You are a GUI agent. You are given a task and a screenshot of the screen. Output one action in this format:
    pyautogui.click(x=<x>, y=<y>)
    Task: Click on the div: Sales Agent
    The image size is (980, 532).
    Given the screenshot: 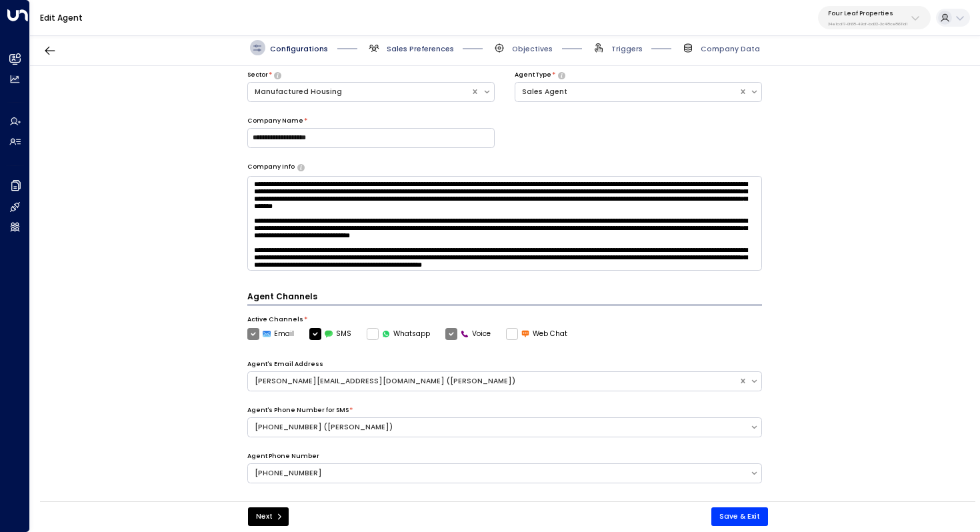 What is the action you would take?
    pyautogui.click(x=627, y=92)
    